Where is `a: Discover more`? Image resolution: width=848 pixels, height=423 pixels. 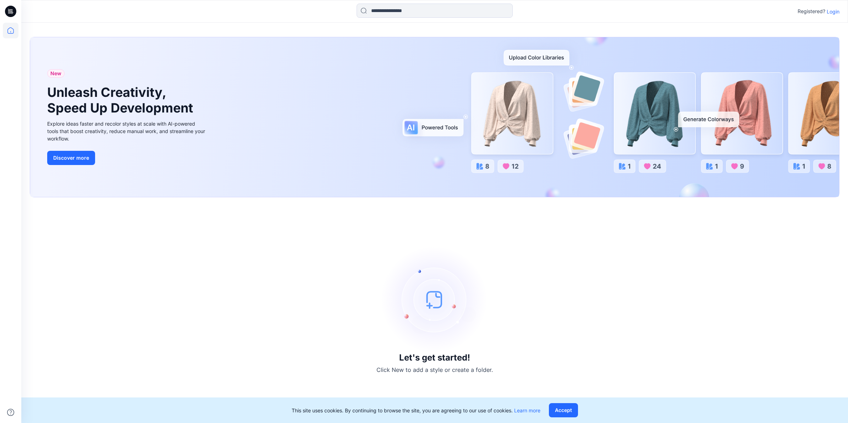 a: Discover more is located at coordinates (127, 158).